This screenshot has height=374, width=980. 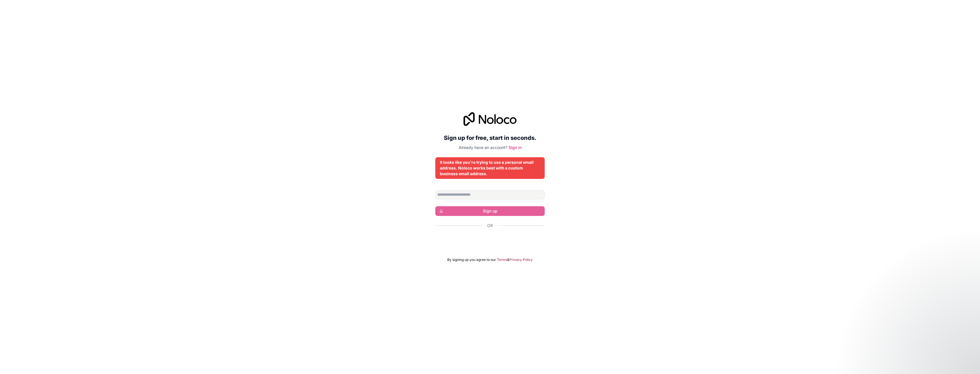 What do you see at coordinates (490, 138) in the screenshot?
I see `h2: Sign up for free, start in seconds.` at bounding box center [490, 138].